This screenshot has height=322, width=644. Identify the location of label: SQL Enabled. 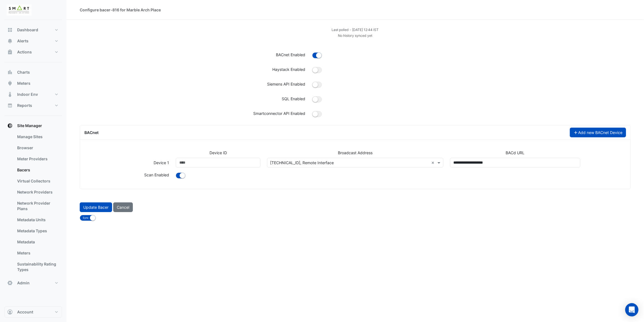
(294, 99).